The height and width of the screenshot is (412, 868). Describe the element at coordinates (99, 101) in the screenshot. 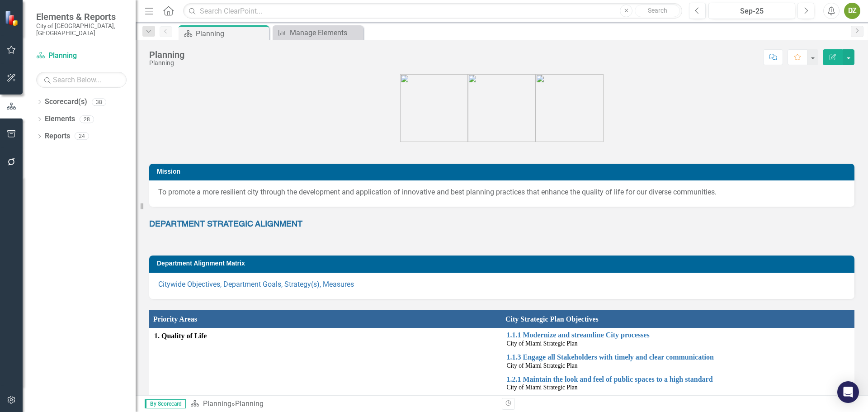

I see `div: 38` at that location.